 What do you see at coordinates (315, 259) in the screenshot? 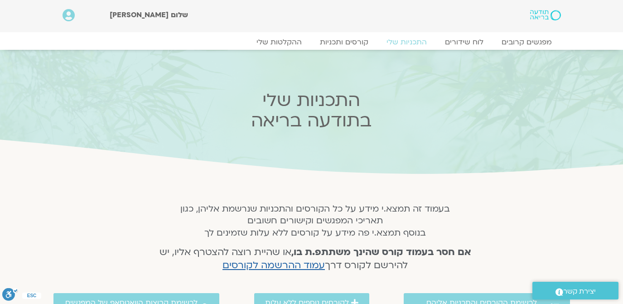
I see `h4: או שהיית רוצה להצטרף אליו, יש להירשם לקורס דרך` at bounding box center [315, 259].